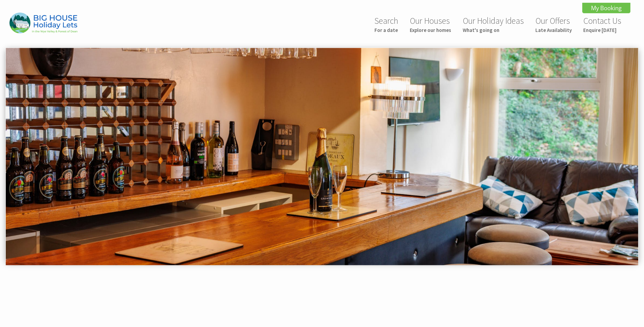 The width and height of the screenshot is (644, 327). I want to click on small: What's going on, so click(493, 30).